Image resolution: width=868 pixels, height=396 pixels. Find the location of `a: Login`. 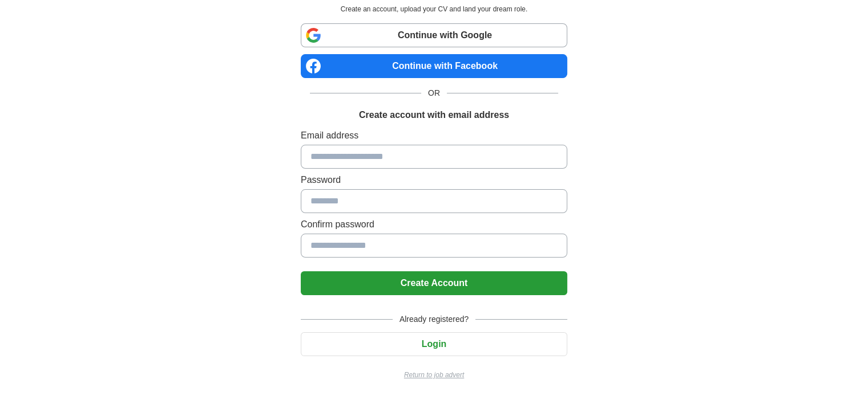

a: Login is located at coordinates (434, 344).